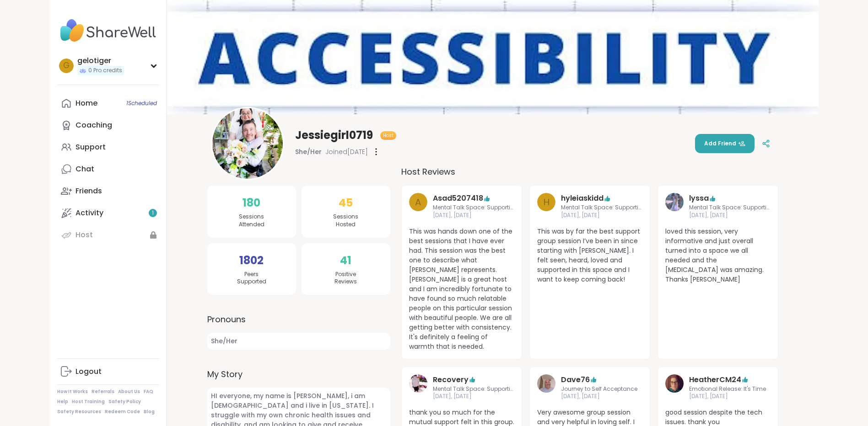 This screenshot has width=868, height=426. Describe the element at coordinates (718, 256) in the screenshot. I see `span: loved this session, very informative and just overall turned into a space we all needed and the [...` at that location.